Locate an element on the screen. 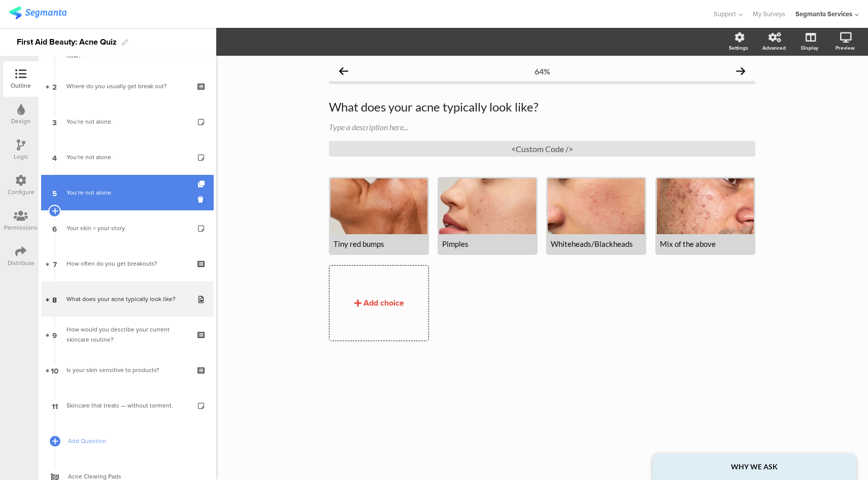  div: Permissions is located at coordinates (21, 228).